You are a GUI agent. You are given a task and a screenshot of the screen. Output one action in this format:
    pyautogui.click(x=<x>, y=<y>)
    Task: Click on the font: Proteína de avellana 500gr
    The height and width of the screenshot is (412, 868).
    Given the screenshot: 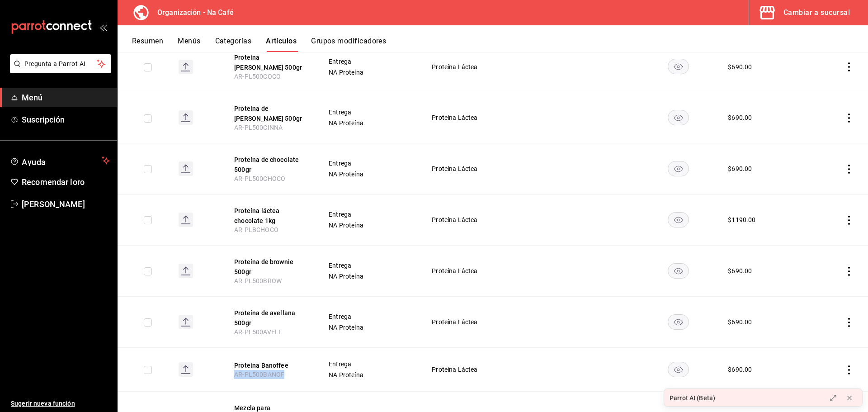 What is the action you would take?
    pyautogui.click(x=264, y=318)
    